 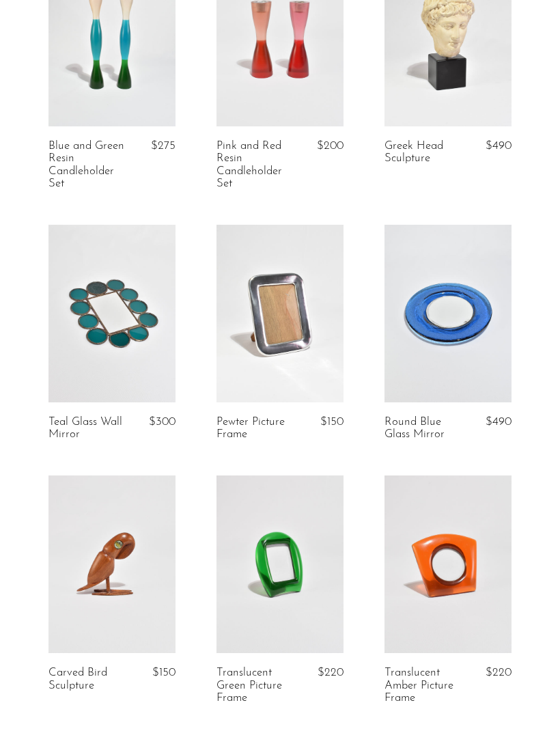 What do you see at coordinates (425, 429) in the screenshot?
I see `a: Round Blue Glass Mirror` at bounding box center [425, 429].